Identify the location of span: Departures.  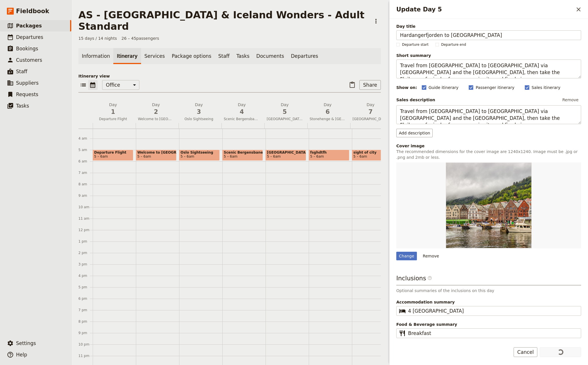
(29, 37).